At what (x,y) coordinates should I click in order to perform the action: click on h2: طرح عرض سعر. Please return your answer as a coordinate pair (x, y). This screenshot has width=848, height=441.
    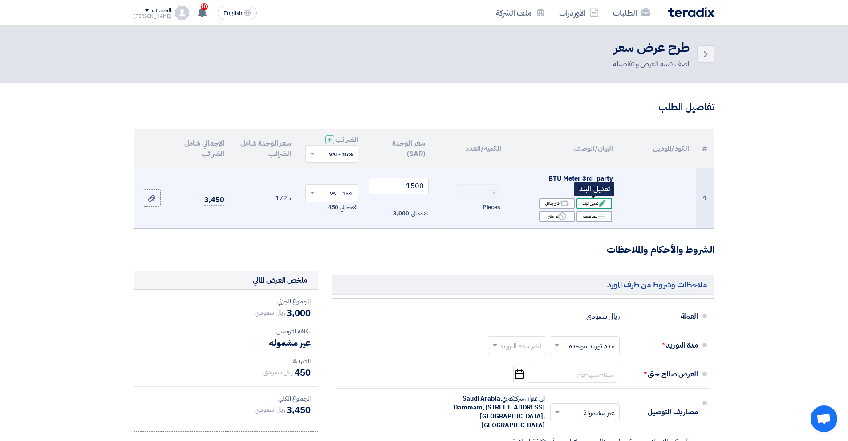
    Looking at the image, I should click on (651, 48).